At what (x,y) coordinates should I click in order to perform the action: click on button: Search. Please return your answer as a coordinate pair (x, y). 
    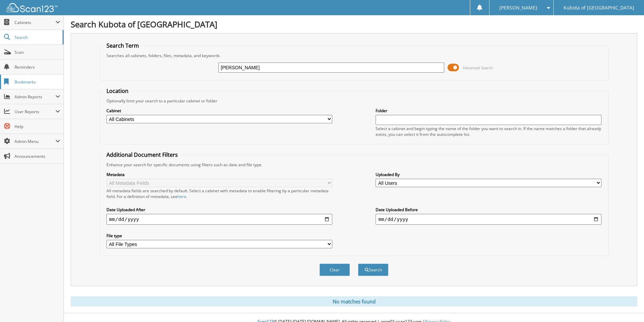
    Looking at the image, I should click on (373, 270).